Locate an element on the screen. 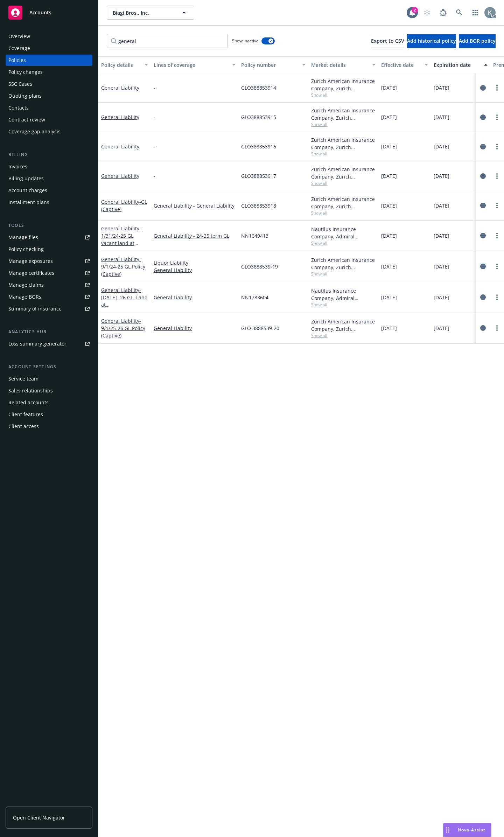 This screenshot has width=504, height=837. a: Loss summary generator is located at coordinates (49, 344).